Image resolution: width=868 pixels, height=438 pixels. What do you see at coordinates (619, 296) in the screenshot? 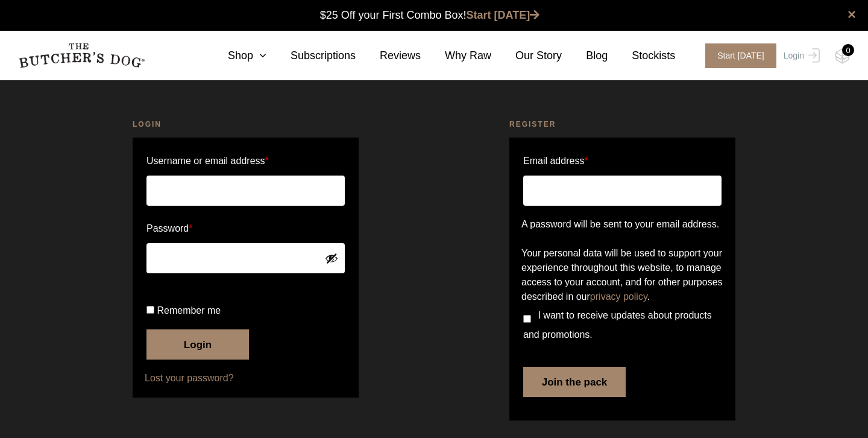
I see `a: privacy policy` at bounding box center [619, 296].